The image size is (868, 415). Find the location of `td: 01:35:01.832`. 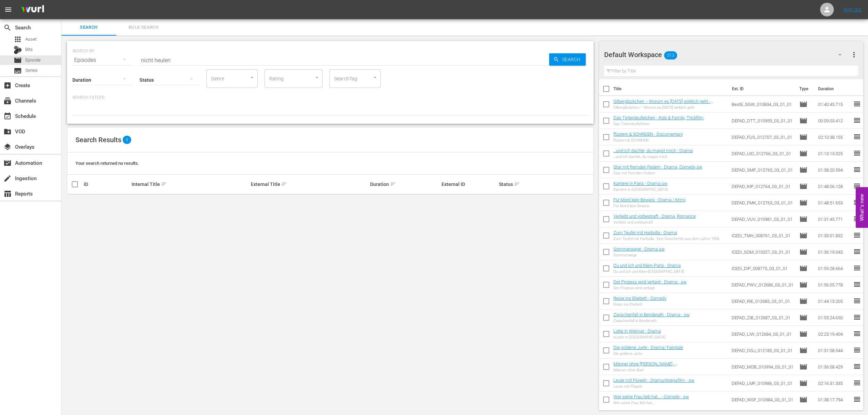

td: 01:35:01.832 is located at coordinates (834, 235).